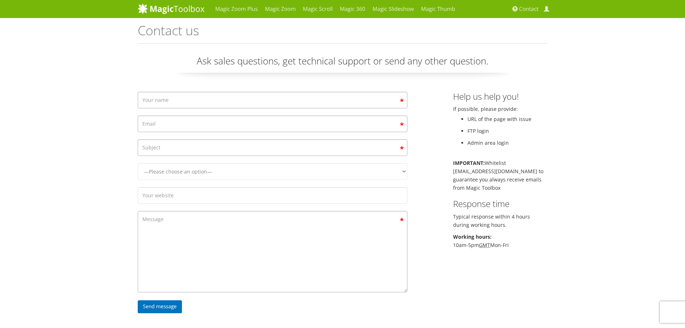  I want to click on h3: Help us help you!, so click(500, 96).